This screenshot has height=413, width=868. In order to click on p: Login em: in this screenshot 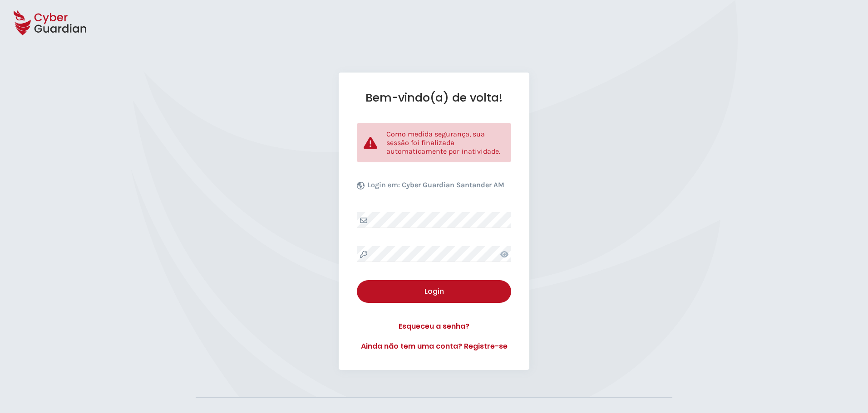, I will do `click(435, 188)`.